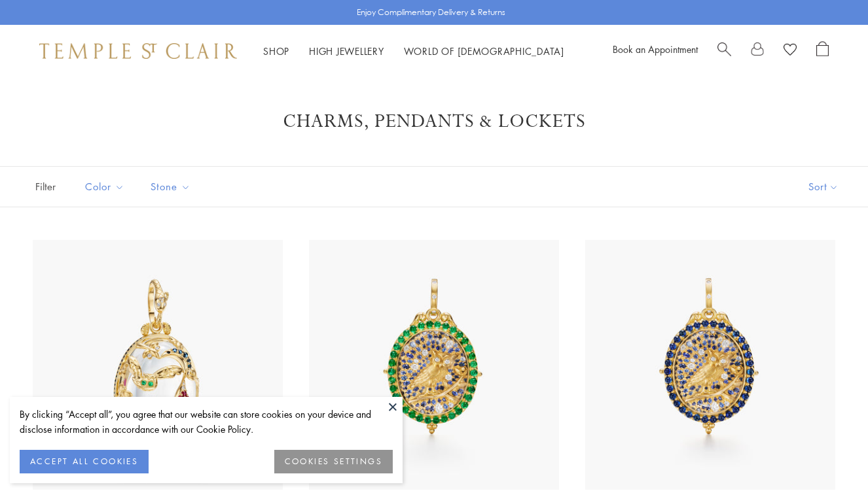 The height and width of the screenshot is (493, 868). Describe the element at coordinates (710, 365) in the screenshot. I see `img: 18K Blue Sapphire Nocturne Owl Locket` at that location.